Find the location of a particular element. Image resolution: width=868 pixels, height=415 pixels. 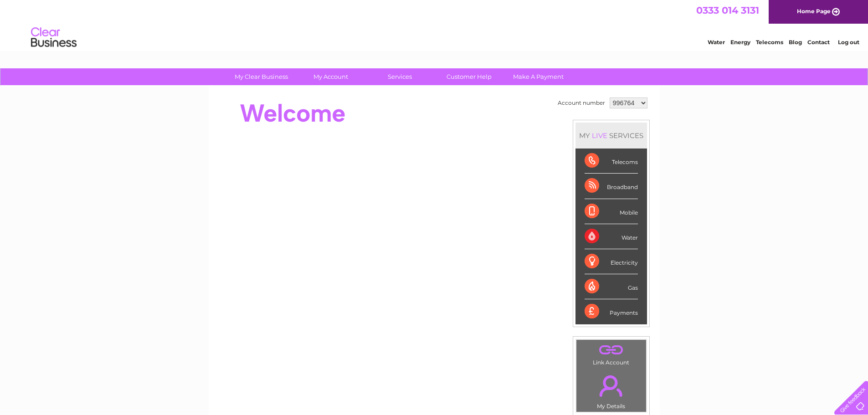

a: Customer Help is located at coordinates (469, 77).